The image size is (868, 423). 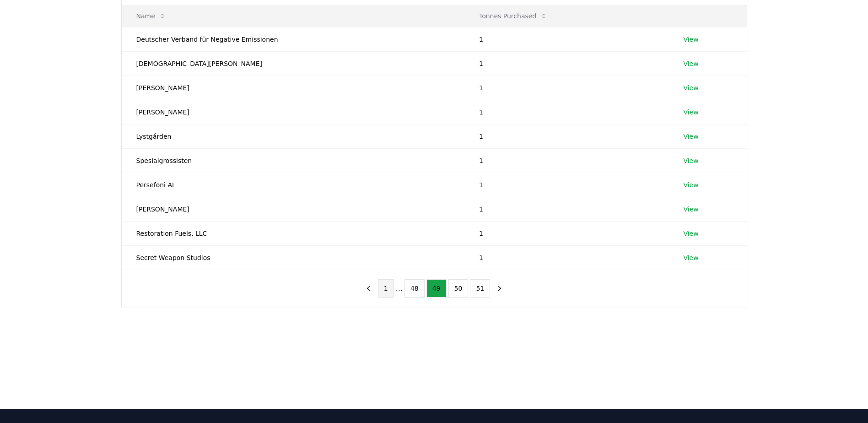 What do you see at coordinates (293, 257) in the screenshot?
I see `td: Secret Weapon Studios` at bounding box center [293, 257].